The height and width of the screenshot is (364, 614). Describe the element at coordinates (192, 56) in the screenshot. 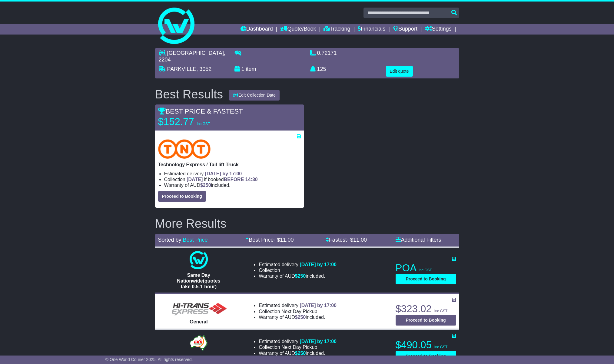

I see `span: , 2204` at that location.